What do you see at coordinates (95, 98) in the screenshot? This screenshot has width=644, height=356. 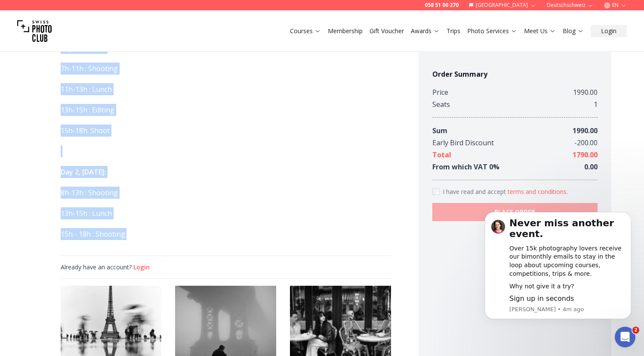 I see `p: Message from Joan, sent 4m ago` at bounding box center [95, 98].